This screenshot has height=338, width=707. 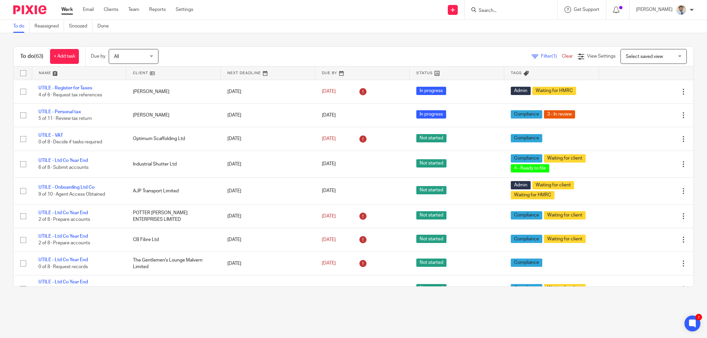 What do you see at coordinates (116, 57) in the screenshot?
I see `span: All` at bounding box center [116, 57].